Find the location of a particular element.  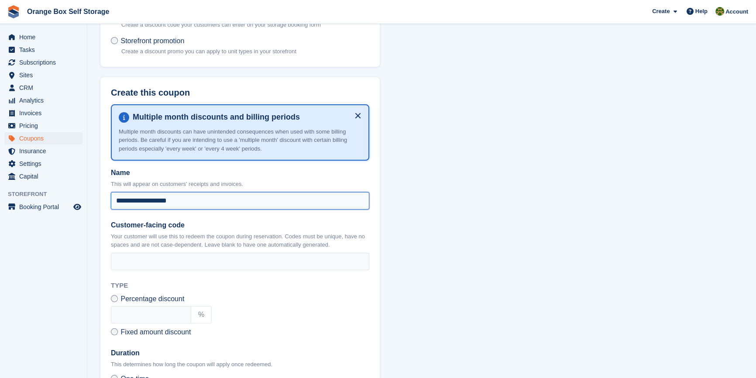

span: Booking Portal is located at coordinates (45, 207).